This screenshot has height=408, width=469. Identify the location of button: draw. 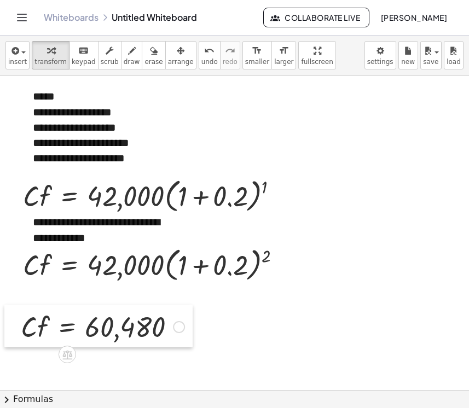
(132, 55).